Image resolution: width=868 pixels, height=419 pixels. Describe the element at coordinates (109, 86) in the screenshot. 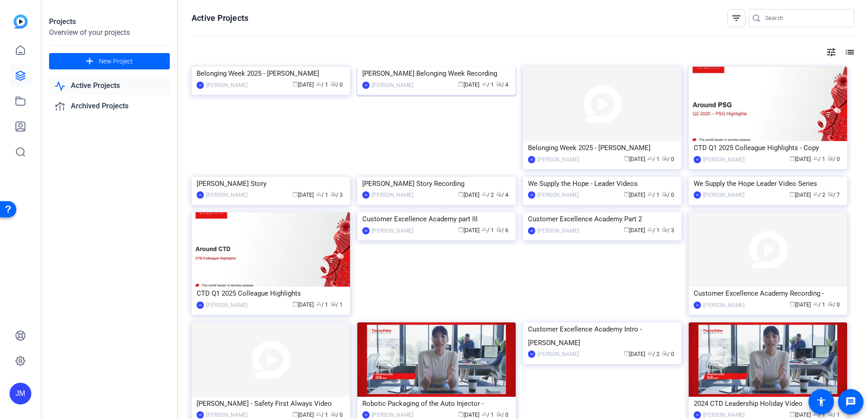

I see `a: Active Projects` at that location.